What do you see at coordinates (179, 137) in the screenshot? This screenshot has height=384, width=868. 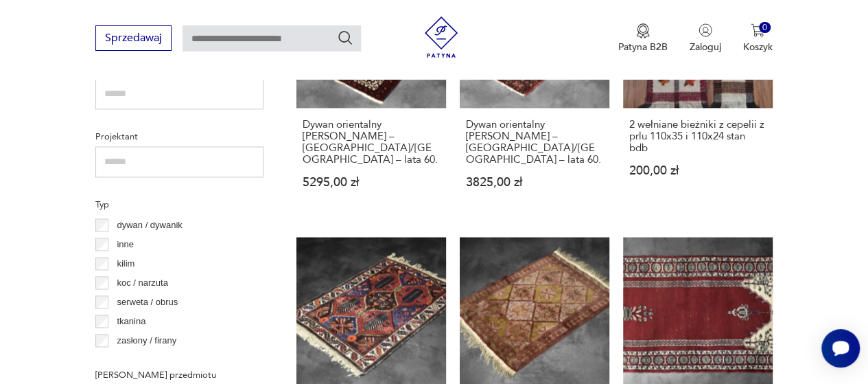 I see `p: Projektant` at bounding box center [179, 137].